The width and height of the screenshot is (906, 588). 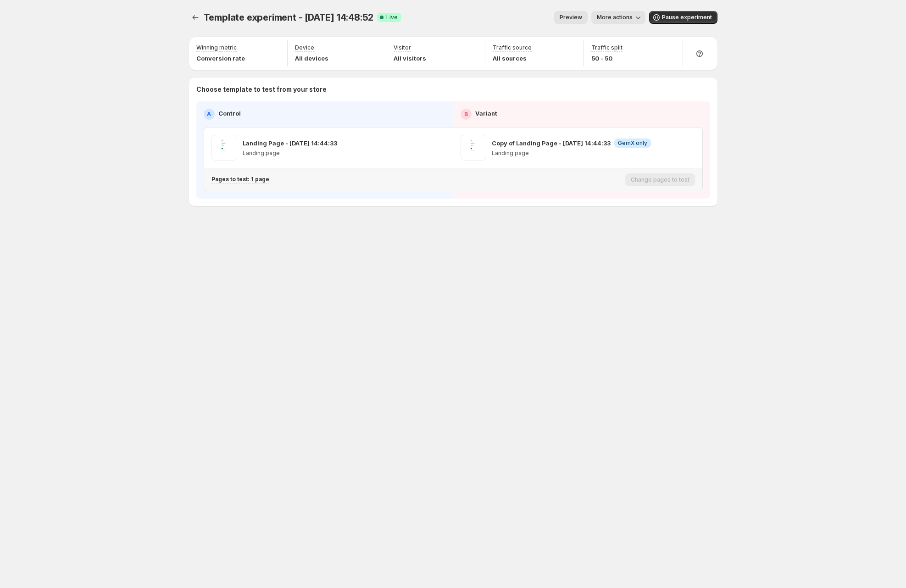 What do you see at coordinates (304, 48) in the screenshot?
I see `p: Device` at bounding box center [304, 48].